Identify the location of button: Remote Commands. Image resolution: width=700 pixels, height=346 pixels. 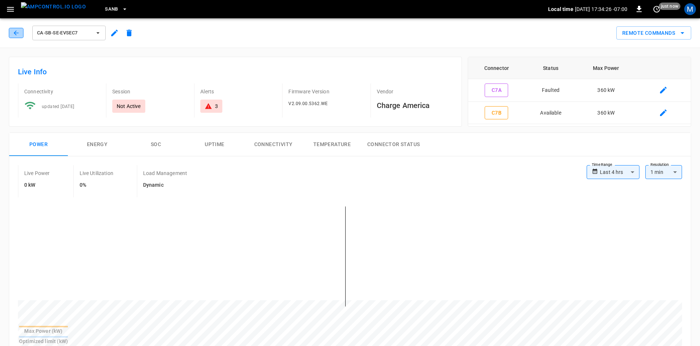
(653, 33).